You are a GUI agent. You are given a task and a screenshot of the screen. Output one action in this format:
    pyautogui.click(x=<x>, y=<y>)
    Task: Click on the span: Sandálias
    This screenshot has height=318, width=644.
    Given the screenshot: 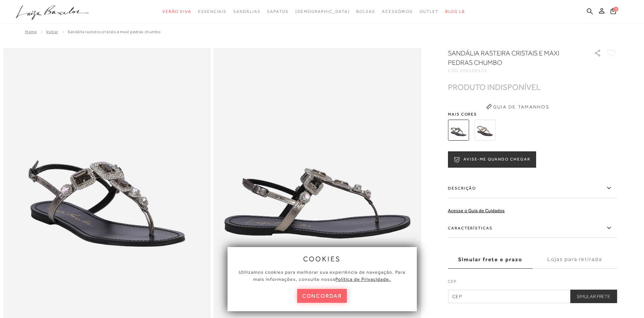 What is the action you would take?
    pyautogui.click(x=247, y=11)
    